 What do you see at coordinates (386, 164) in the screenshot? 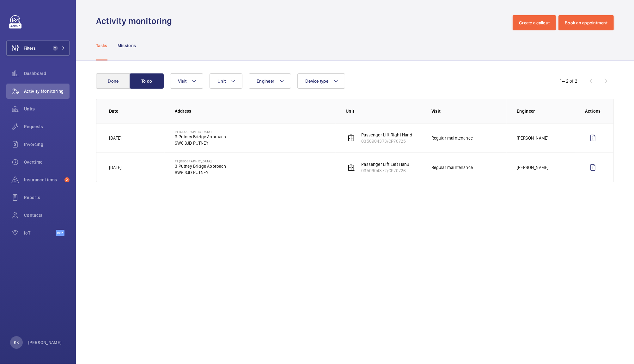
I see `p: Passenger Lift Left Hand` at bounding box center [386, 164].